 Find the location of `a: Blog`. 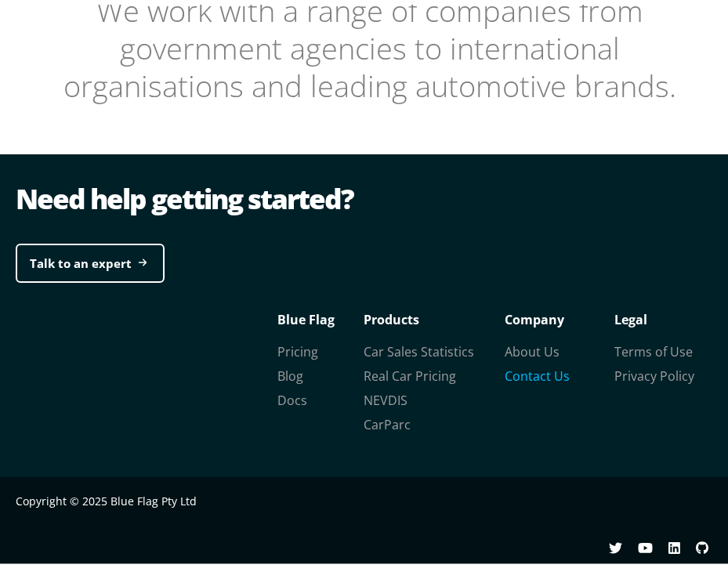

a: Blog is located at coordinates (290, 371).